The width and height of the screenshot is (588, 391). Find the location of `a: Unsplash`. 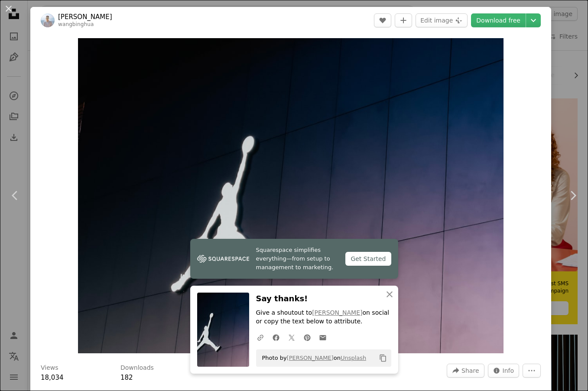

a: Unsplash is located at coordinates (353, 358).